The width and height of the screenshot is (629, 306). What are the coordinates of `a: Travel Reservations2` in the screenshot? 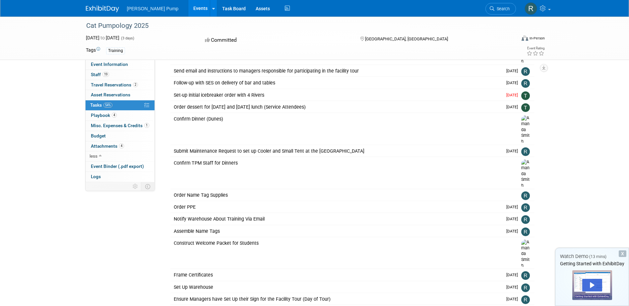 It's located at (120, 85).